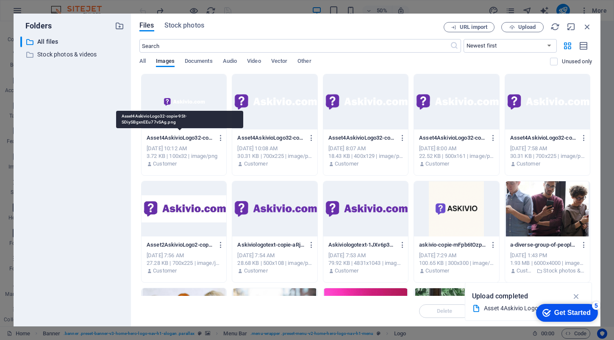 The width and height of the screenshot is (614, 340). What do you see at coordinates (295, 46) in the screenshot?
I see `input: Search` at bounding box center [295, 46].